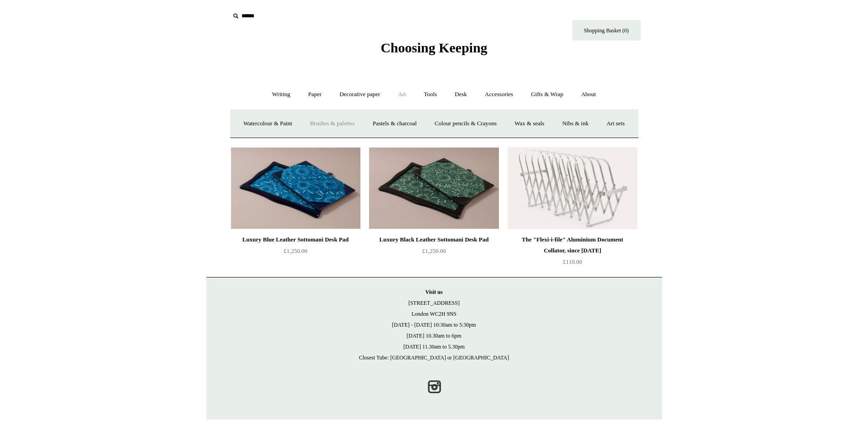 The image size is (868, 436). Describe the element at coordinates (360, 94) in the screenshot. I see `a: Decorative paper` at that location.